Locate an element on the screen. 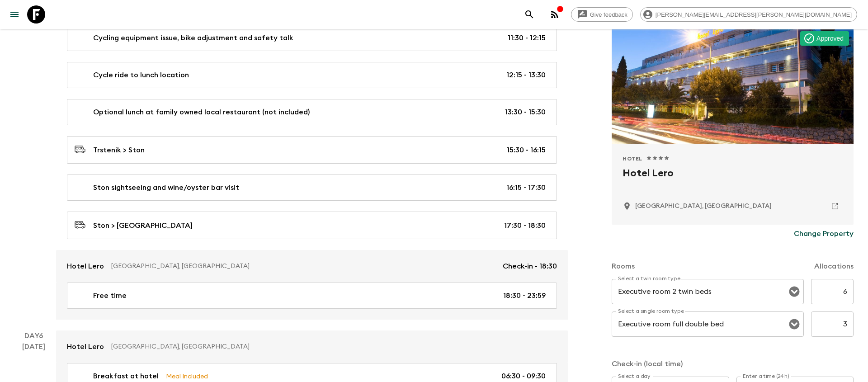  p: Meal Included is located at coordinates (187, 376).